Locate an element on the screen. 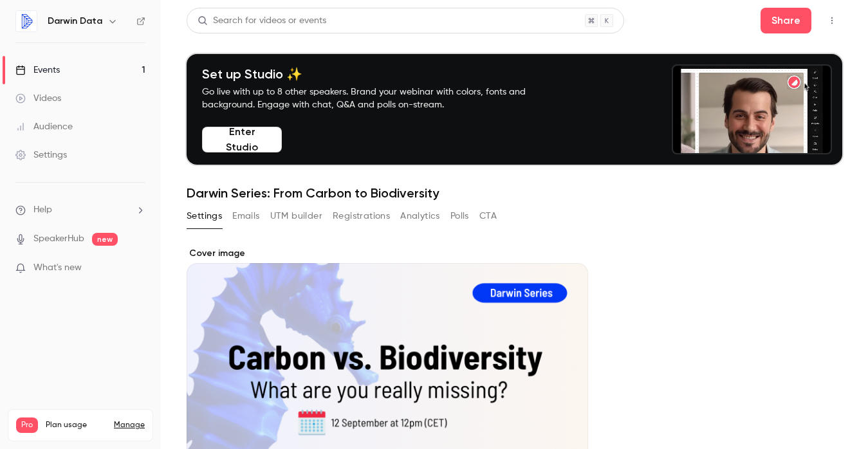  span: Help is located at coordinates (43, 210).